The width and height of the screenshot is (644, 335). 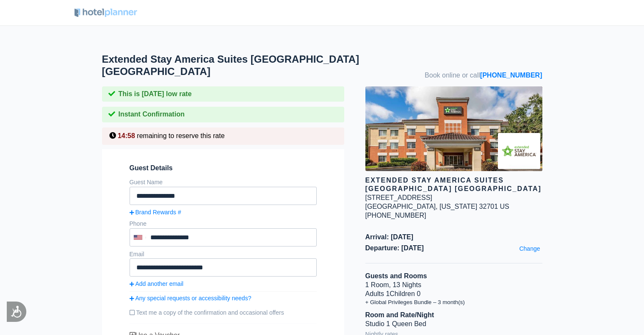 What do you see at coordinates (223, 213) in the screenshot?
I see `a: Brand Rewards #` at bounding box center [223, 213].